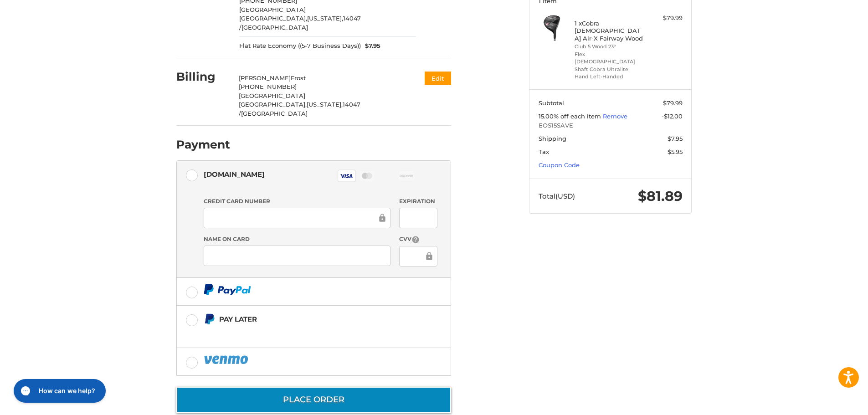  I want to click on li: Hand Left-Handed, so click(609, 76).